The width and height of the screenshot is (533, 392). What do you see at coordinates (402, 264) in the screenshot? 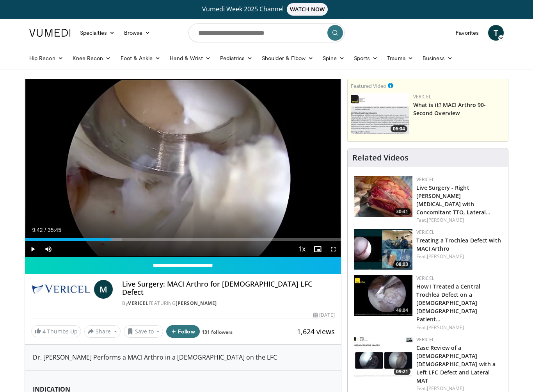
I see `span: 08:03` at bounding box center [402, 264].